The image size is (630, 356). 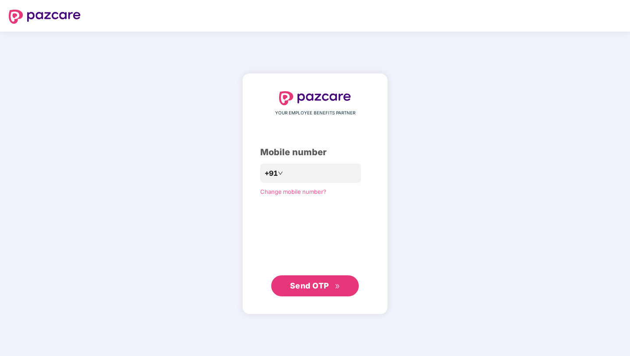 What do you see at coordinates (293, 191) in the screenshot?
I see `span: Change mobile number?` at bounding box center [293, 191].